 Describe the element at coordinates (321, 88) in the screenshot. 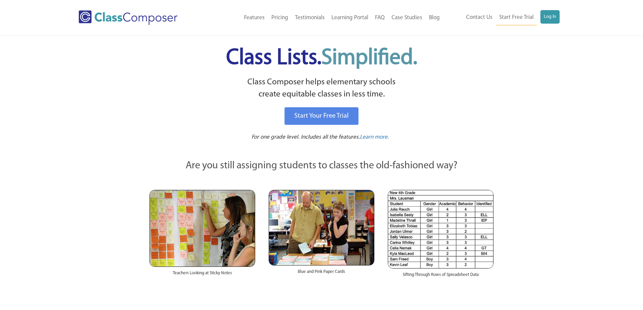

I see `p: Class Composer helps elementary schools create equitable classes in less time.` at that location.